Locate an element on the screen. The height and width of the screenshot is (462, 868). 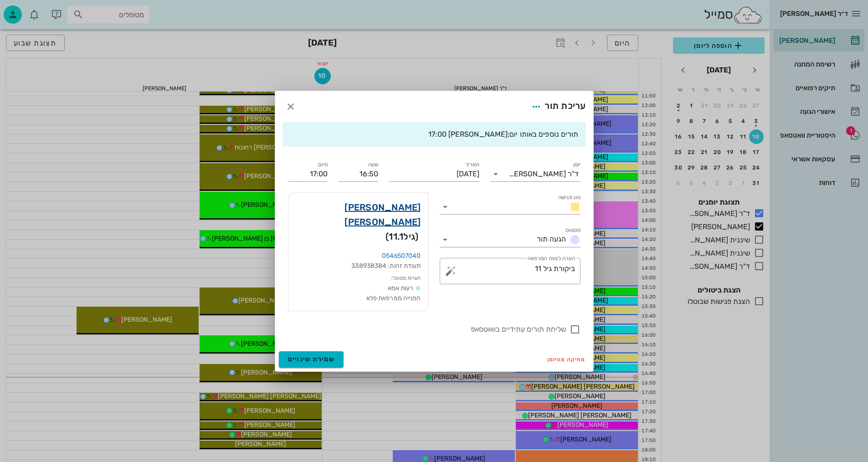
div: תורים נוספים באותו יום: is located at coordinates (434, 134).